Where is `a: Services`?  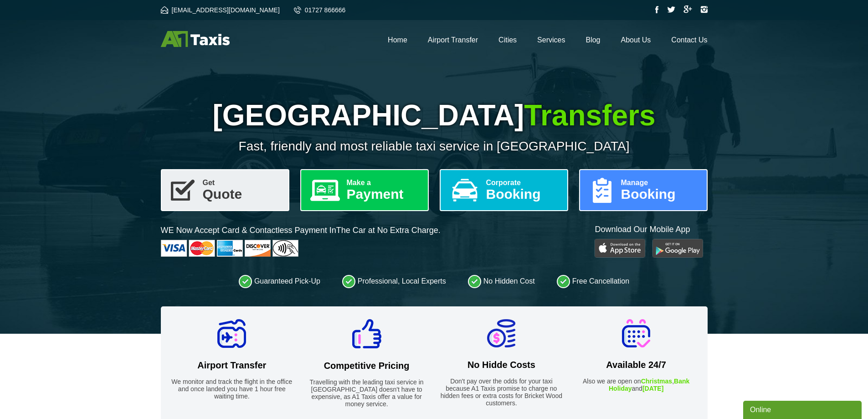
a: Services is located at coordinates (551, 40).